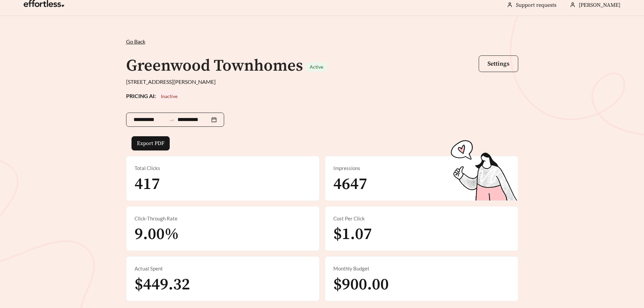 This screenshot has width=644, height=308. What do you see at coordinates (223, 219) in the screenshot?
I see `div: Click-Through Rate` at bounding box center [223, 219].